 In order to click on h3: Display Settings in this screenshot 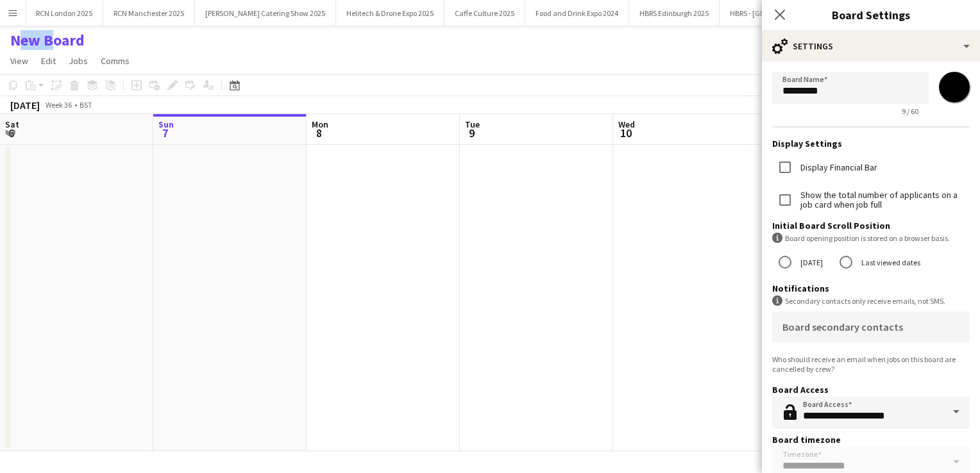, I will do `click(871, 144)`.